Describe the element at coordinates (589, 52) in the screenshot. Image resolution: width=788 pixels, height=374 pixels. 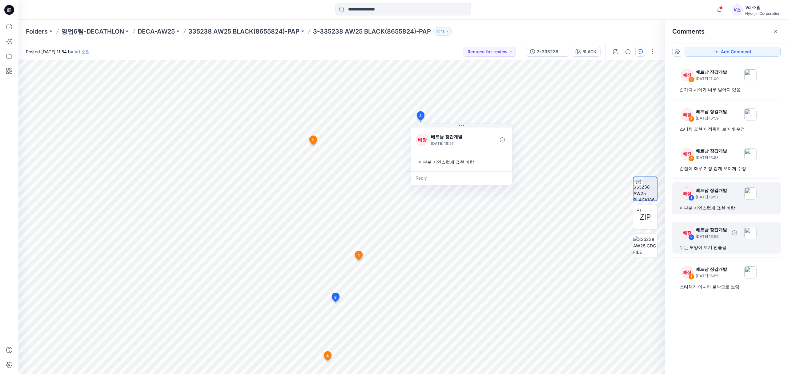
I see `div: BLACK` at that location.